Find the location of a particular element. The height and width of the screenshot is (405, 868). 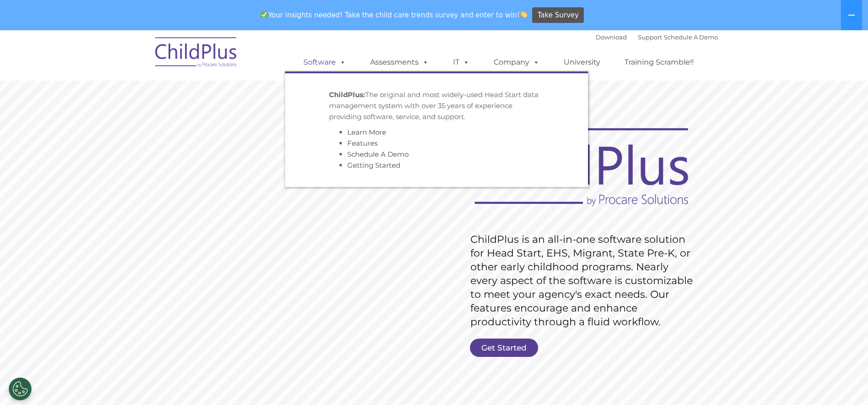

a: Get Started is located at coordinates (504, 348).